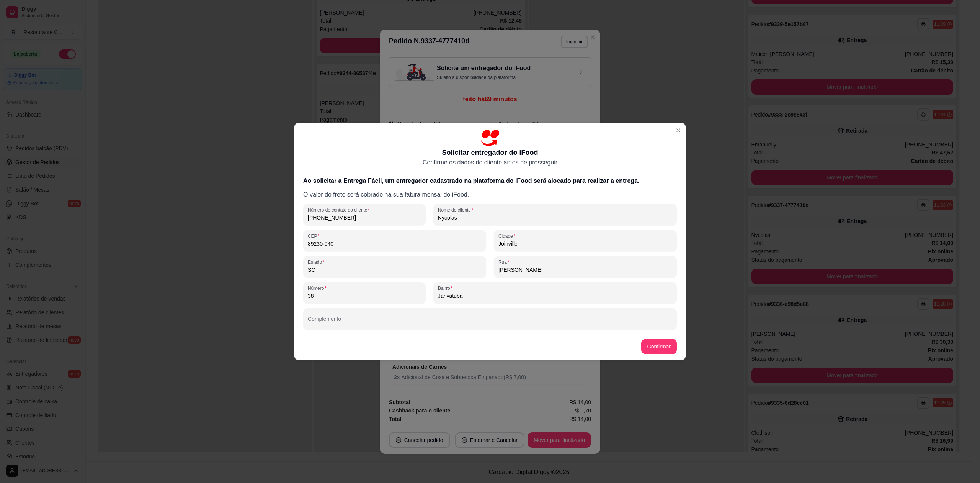  Describe the element at coordinates (659, 346) in the screenshot. I see `button: Confirmar` at that location.